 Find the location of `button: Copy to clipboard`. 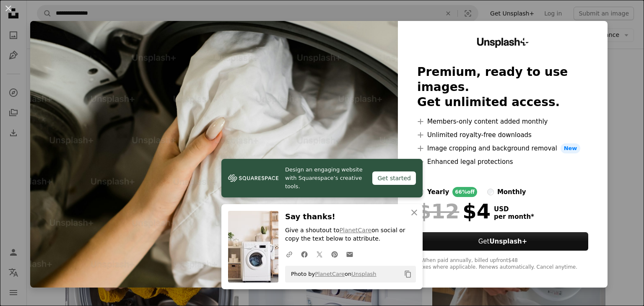

button: Copy to clipboard is located at coordinates (408, 274).